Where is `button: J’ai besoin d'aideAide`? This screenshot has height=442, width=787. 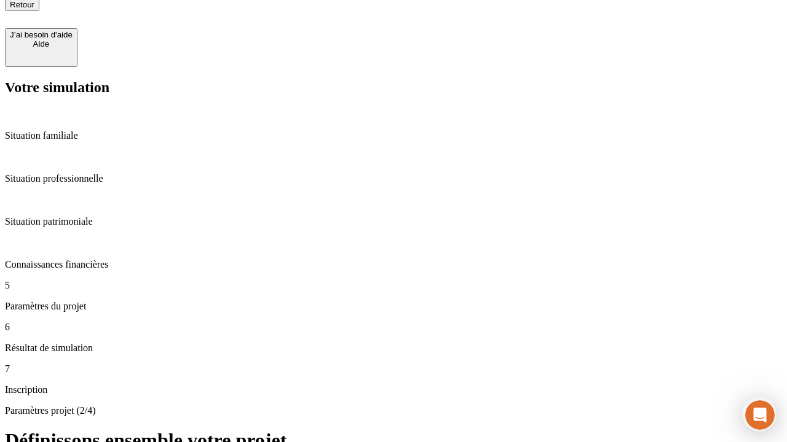
button: J’ai besoin d'aideAide is located at coordinates (41, 47).